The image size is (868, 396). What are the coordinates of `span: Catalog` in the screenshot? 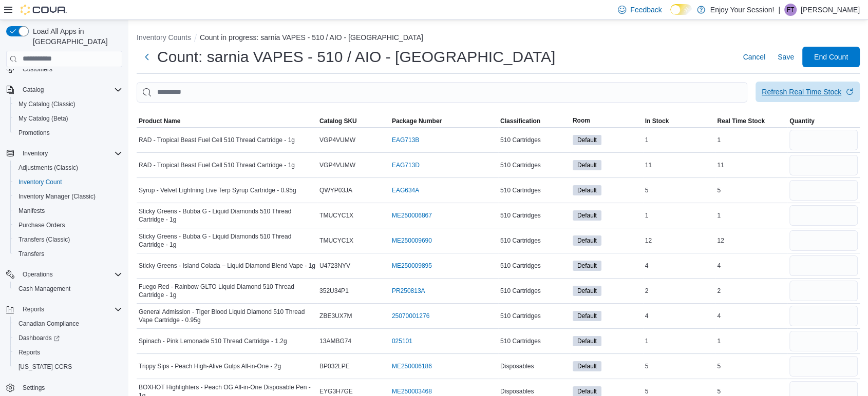 It's located at (33, 90).